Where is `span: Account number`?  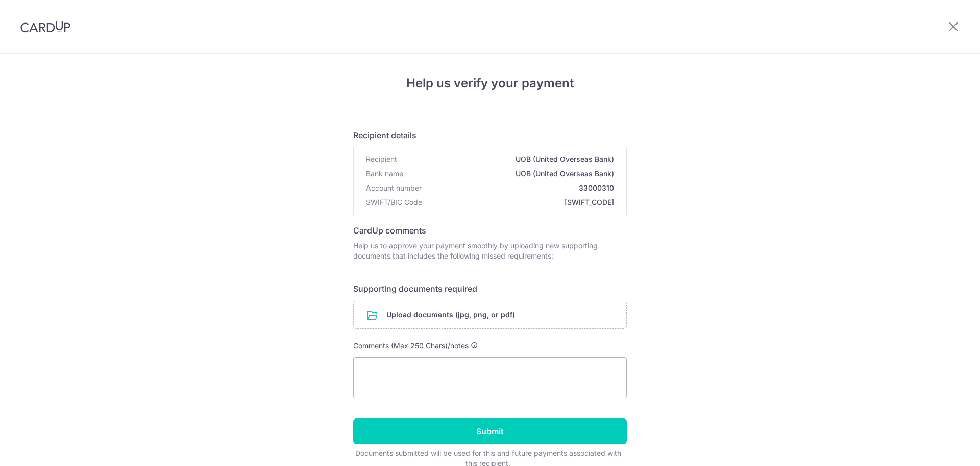
span: Account number is located at coordinates (394, 188).